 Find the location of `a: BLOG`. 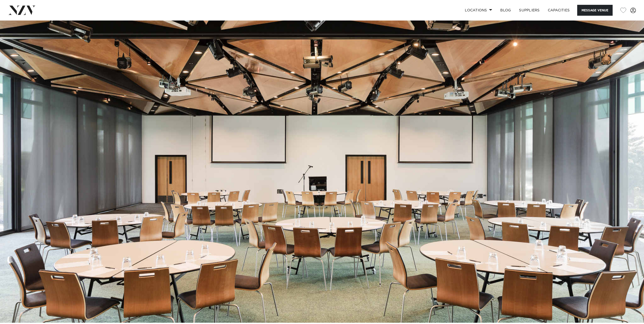

a: BLOG is located at coordinates (506, 10).